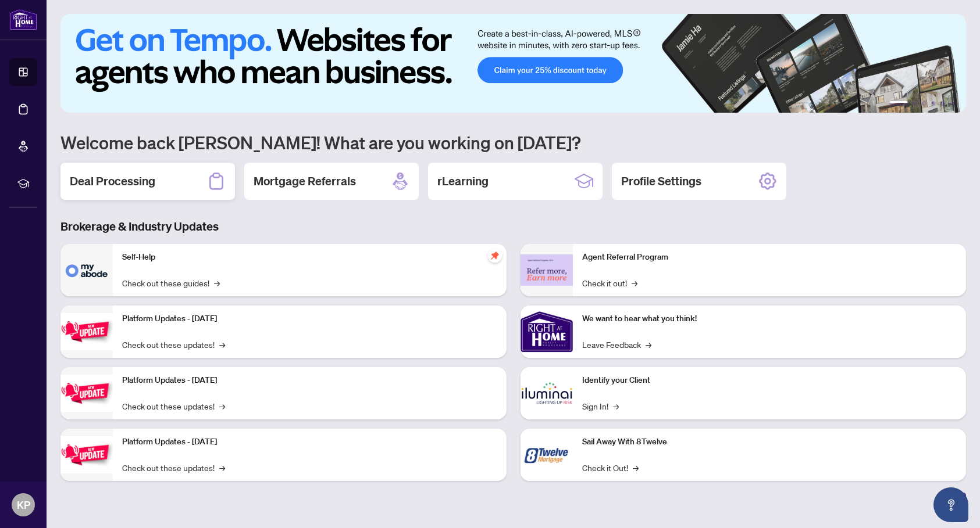 The image size is (980, 528). Describe the element at coordinates (112, 181) in the screenshot. I see `h2: Deal Processing` at that location.